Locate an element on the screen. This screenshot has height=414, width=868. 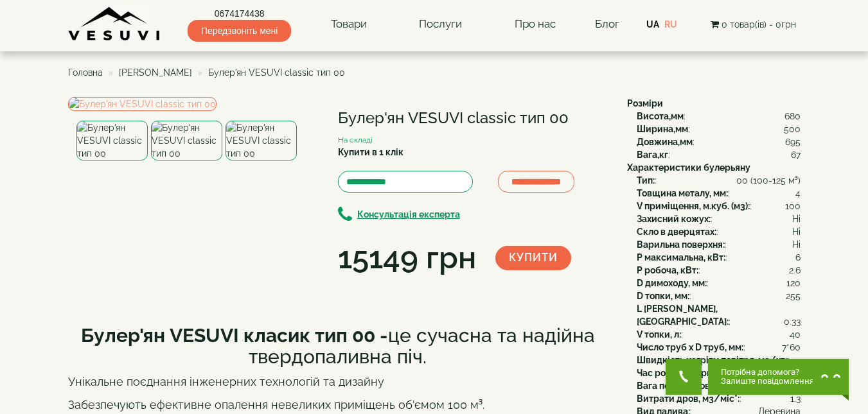
a: 0674174438 is located at coordinates (239, 14).